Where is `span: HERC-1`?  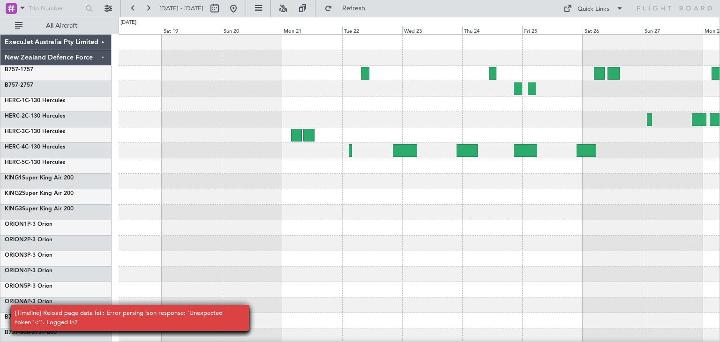
span: HERC-1 is located at coordinates (15, 101).